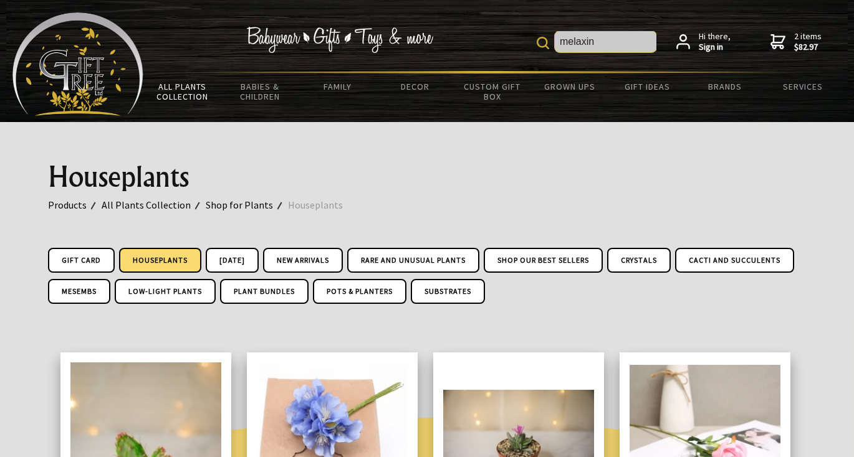  Describe the element at coordinates (543, 260) in the screenshot. I see `a: Shop Our Best Sellers` at that location.